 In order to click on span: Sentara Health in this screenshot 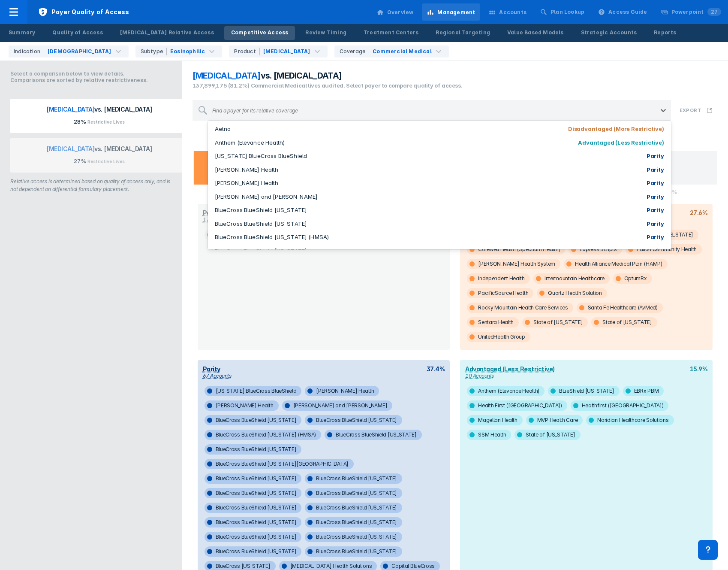, I will do `click(492, 322)`.